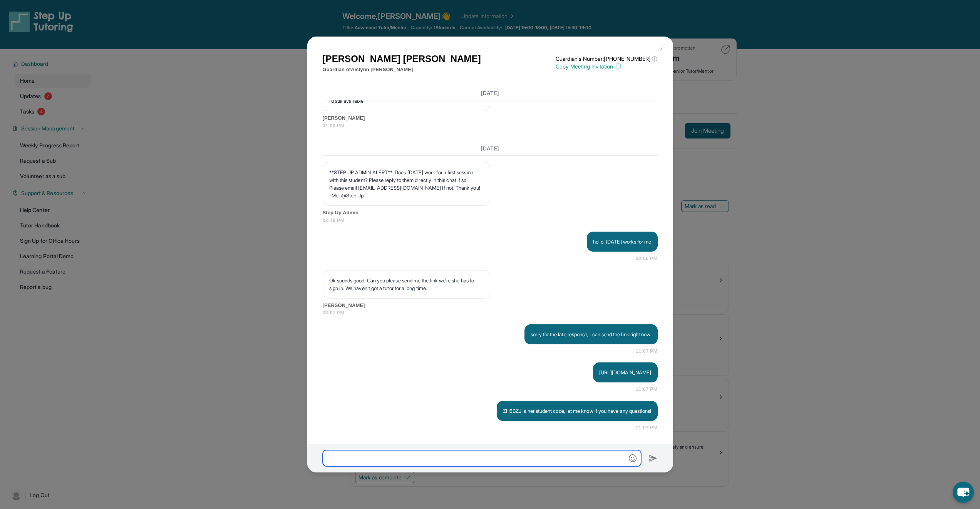 This screenshot has width=980, height=509. What do you see at coordinates (490, 126) in the screenshot?
I see `span: 01:00 PM` at bounding box center [490, 126].